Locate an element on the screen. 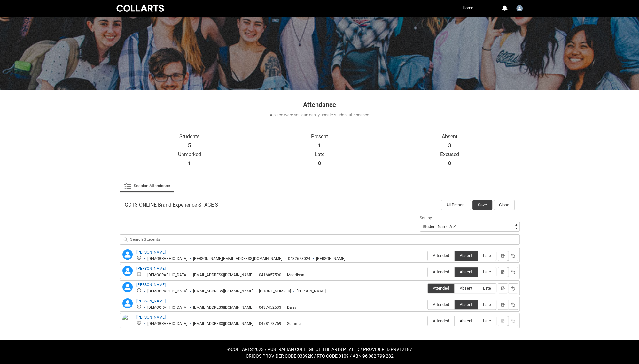 Image resolution: width=639 pixels, height=364 pixels. lightning-icon: Simone Schroeder is located at coordinates (128, 287).